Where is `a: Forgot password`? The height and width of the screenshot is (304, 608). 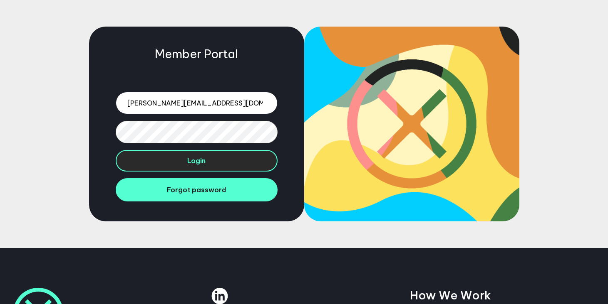 a: Forgot password is located at coordinates (196, 190).